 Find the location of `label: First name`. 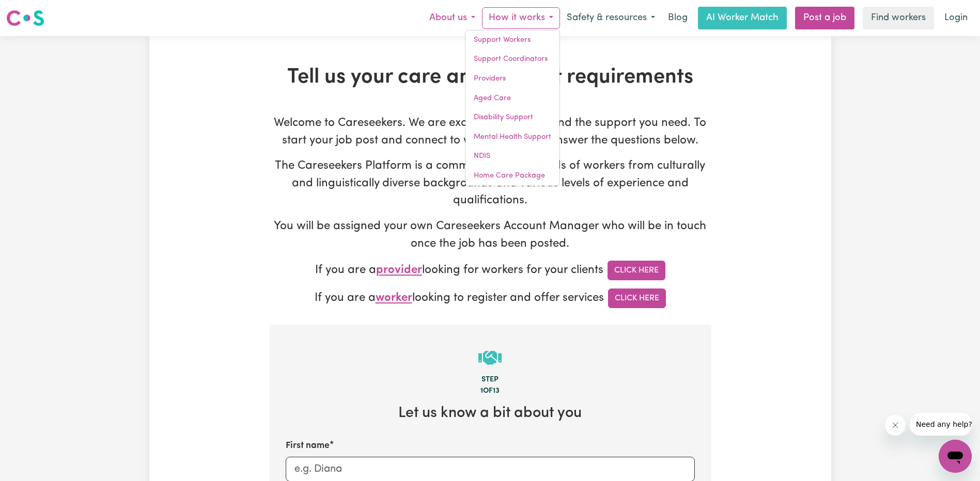

label: First name is located at coordinates (307, 446).